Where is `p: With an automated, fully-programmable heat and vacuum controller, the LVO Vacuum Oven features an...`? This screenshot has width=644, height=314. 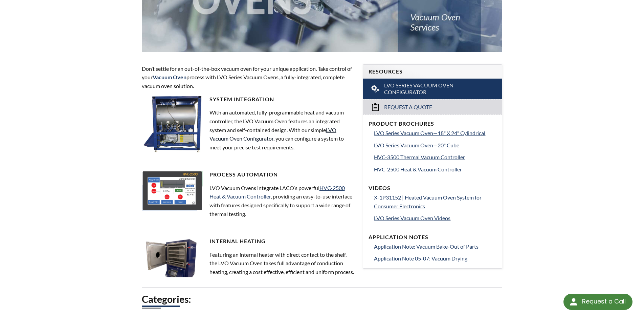
p: With an automated, fully-programmable heat and vacuum controller, the LVO Vacuum Oven features an... is located at coordinates (248, 130).